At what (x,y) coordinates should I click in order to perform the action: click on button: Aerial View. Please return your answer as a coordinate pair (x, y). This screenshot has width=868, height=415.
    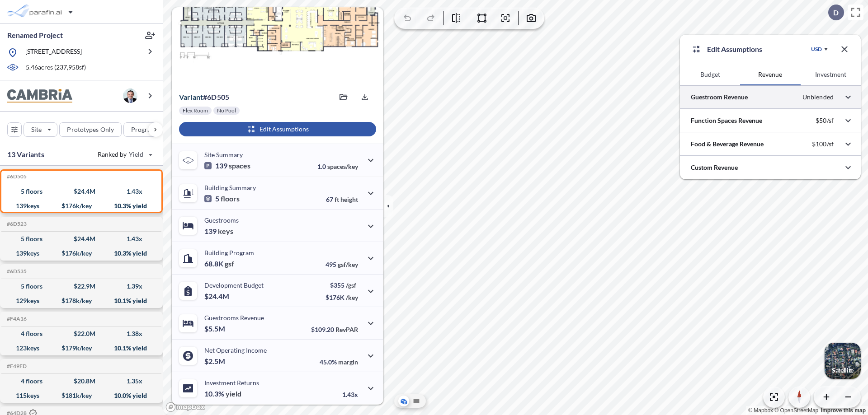
    Looking at the image, I should click on (404, 401).